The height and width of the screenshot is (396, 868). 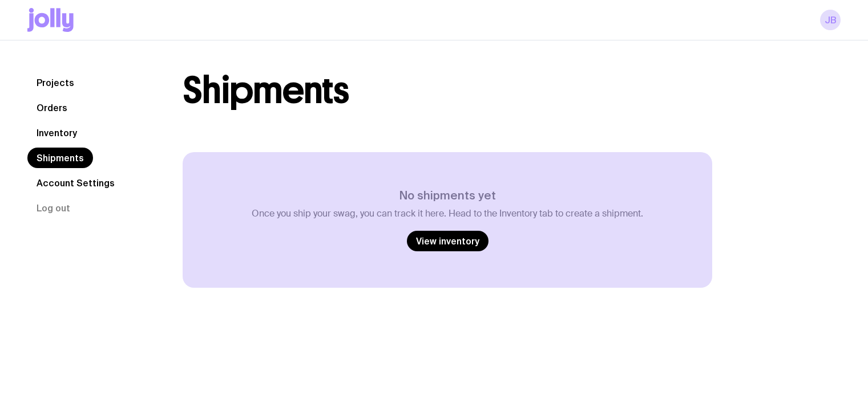 What do you see at coordinates (448, 195) in the screenshot?
I see `h3: No shipments yet` at bounding box center [448, 195].